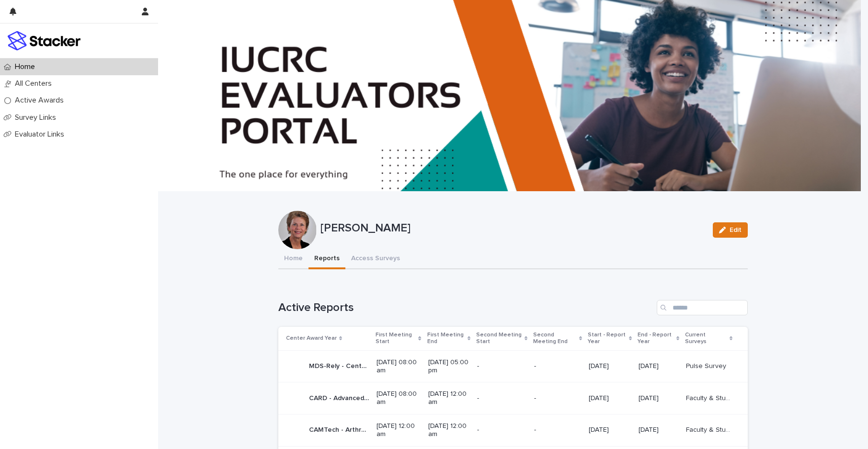  Describe the element at coordinates (35, 83) in the screenshot. I see `p: All Centers` at that location.